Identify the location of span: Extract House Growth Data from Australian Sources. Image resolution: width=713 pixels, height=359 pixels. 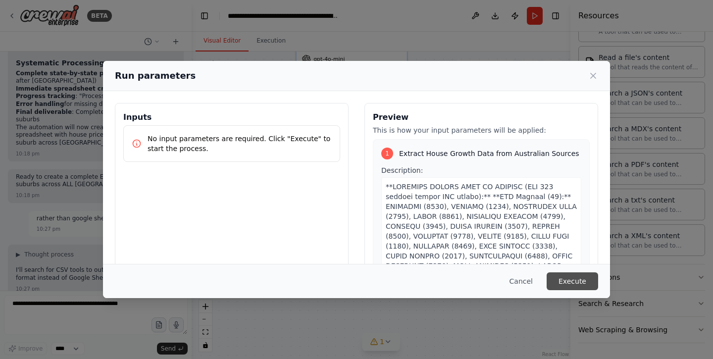
(489, 154).